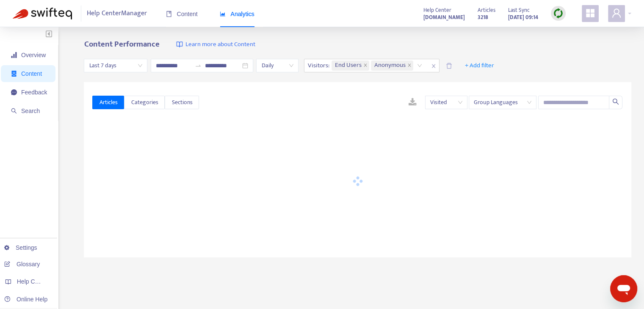 Image resolution: width=644 pixels, height=309 pixels. I want to click on span: Overview, so click(34, 55).